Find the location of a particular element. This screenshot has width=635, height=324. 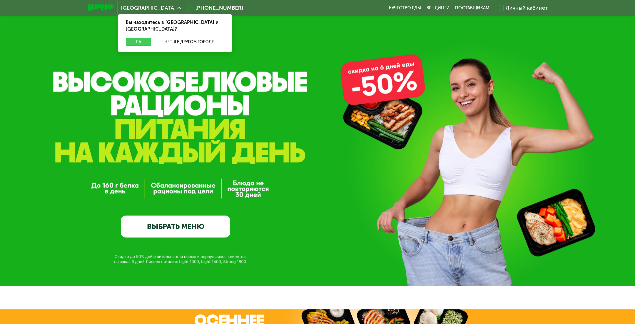

a: Вендинги is located at coordinates (438, 8).